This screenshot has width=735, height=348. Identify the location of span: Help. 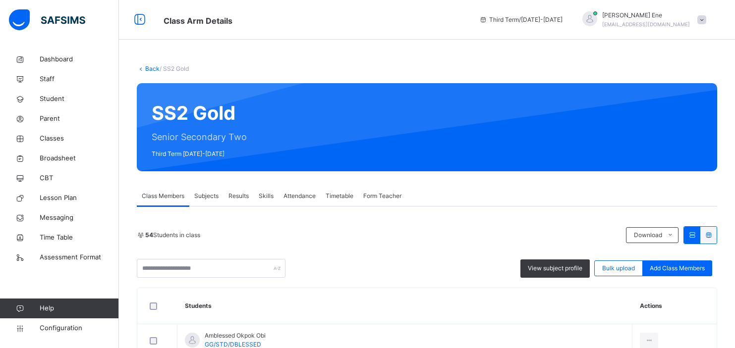
(79, 309).